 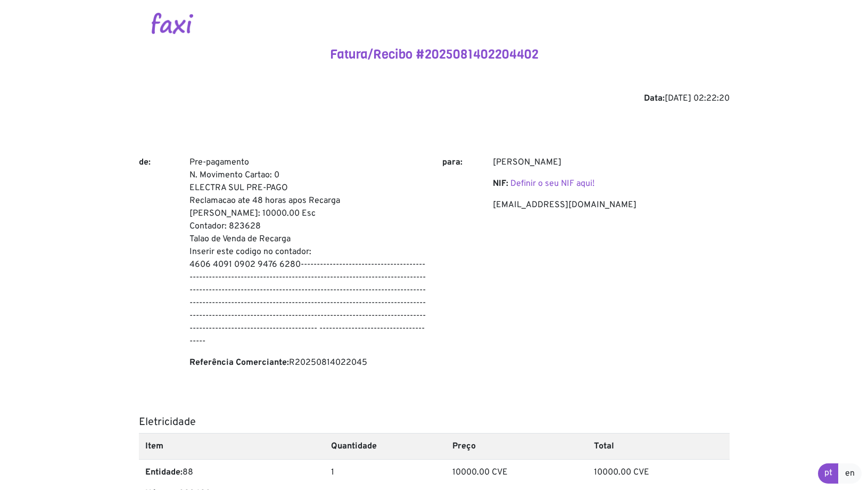 I want to click on h5: Eletricidade, so click(x=434, y=422).